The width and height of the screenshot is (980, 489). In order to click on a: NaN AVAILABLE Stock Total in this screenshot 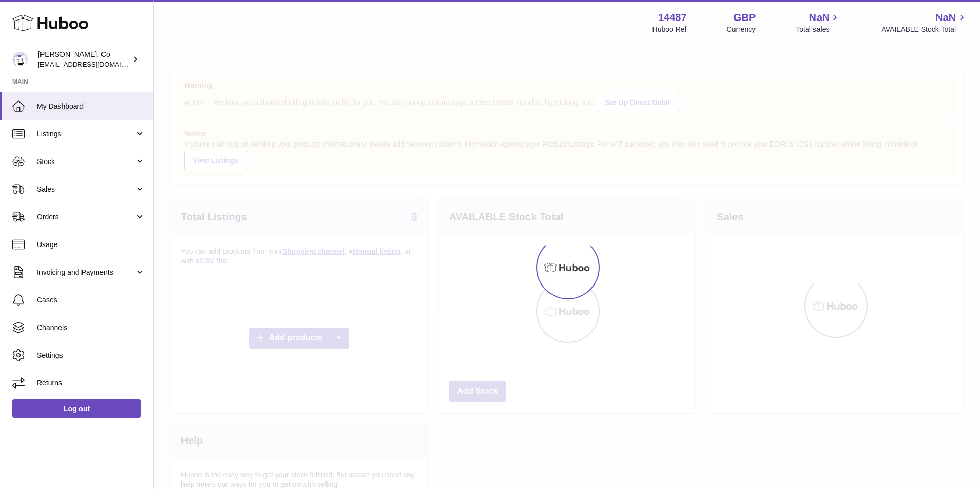, I will do `click(924, 23)`.